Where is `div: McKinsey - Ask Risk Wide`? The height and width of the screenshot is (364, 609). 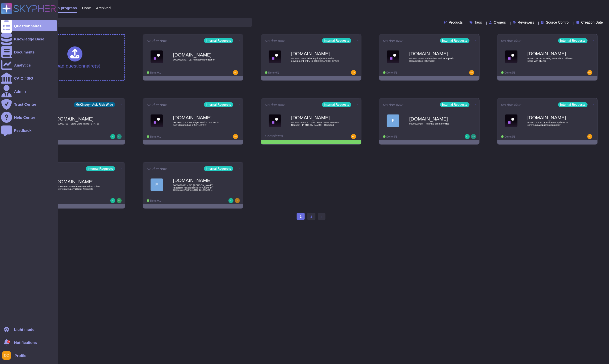
div: McKinsey - Ask Risk Wide is located at coordinates (94, 105).